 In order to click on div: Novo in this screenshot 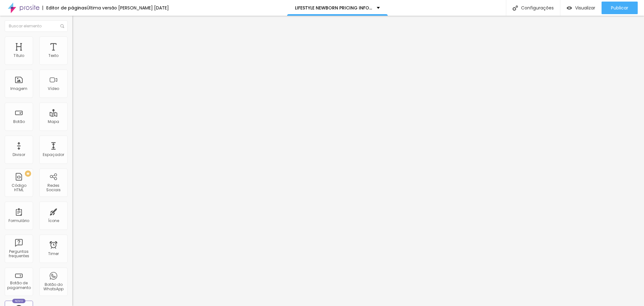, I will do `click(19, 301)`.